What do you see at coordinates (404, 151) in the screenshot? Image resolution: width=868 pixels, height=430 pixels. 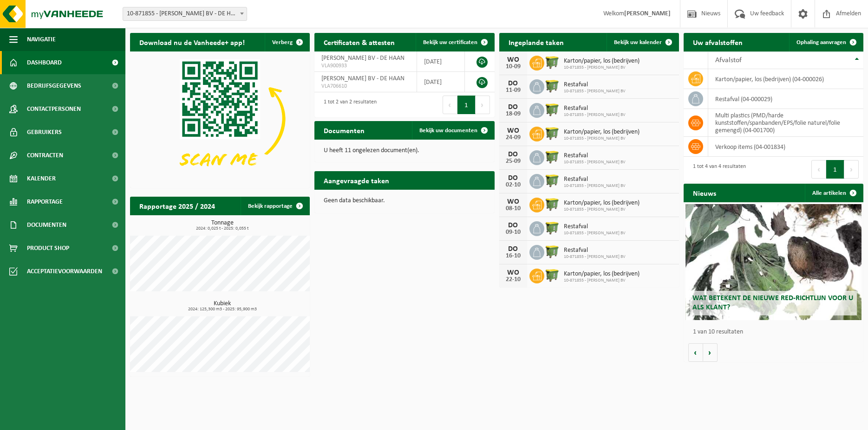 I see `p: U heeft 11 ongelezen document(en).` at bounding box center [404, 151].